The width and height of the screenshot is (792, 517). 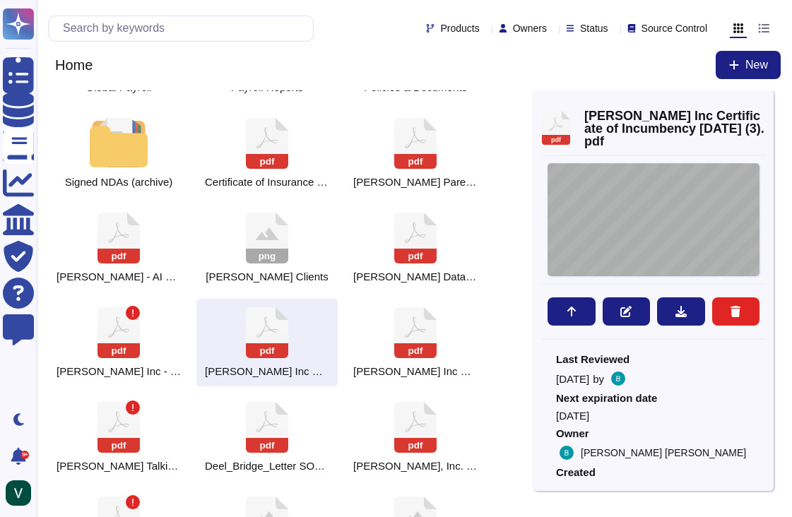 I want to click on span: COI Deel Inc 2025.pdf, so click(x=267, y=182).